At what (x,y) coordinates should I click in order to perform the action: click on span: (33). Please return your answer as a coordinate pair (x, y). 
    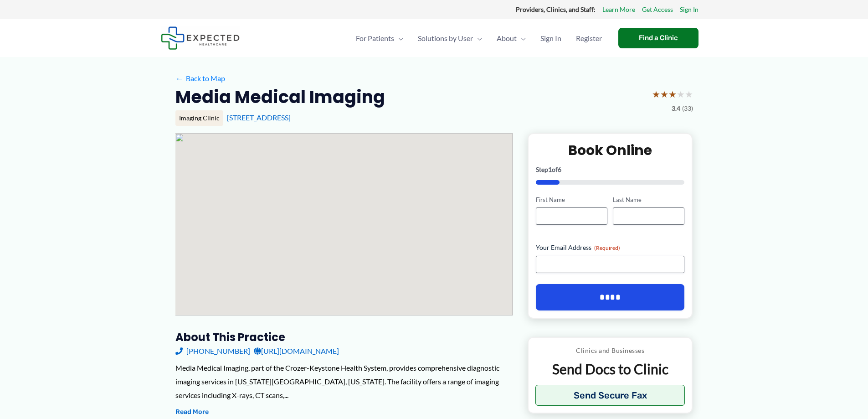
    Looking at the image, I should click on (688, 108).